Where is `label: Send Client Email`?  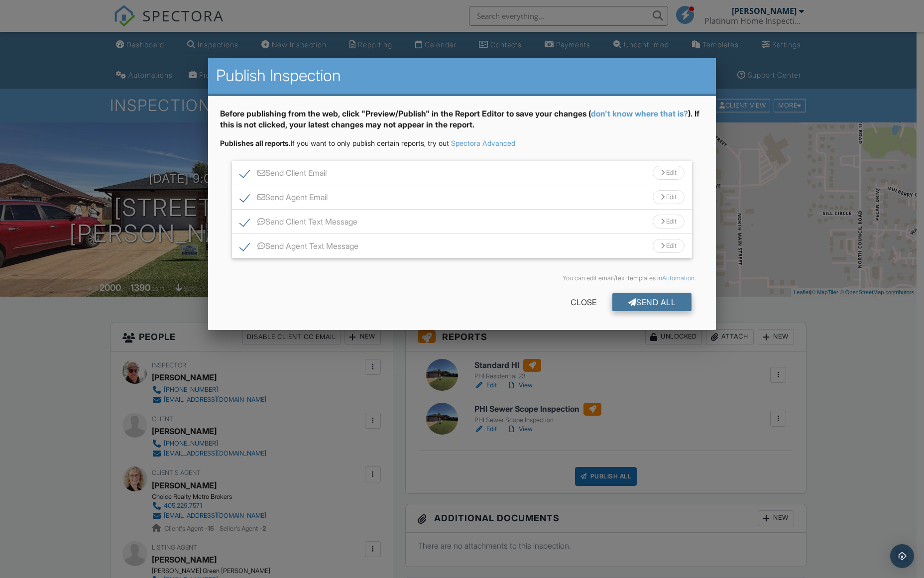 label: Send Client Email is located at coordinates (283, 175).